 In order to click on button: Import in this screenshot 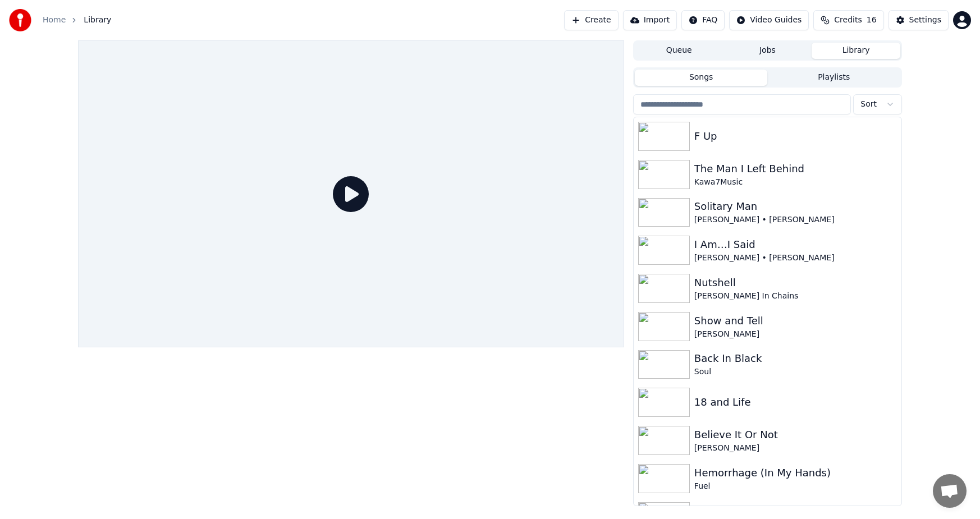, I will do `click(649, 20)`.